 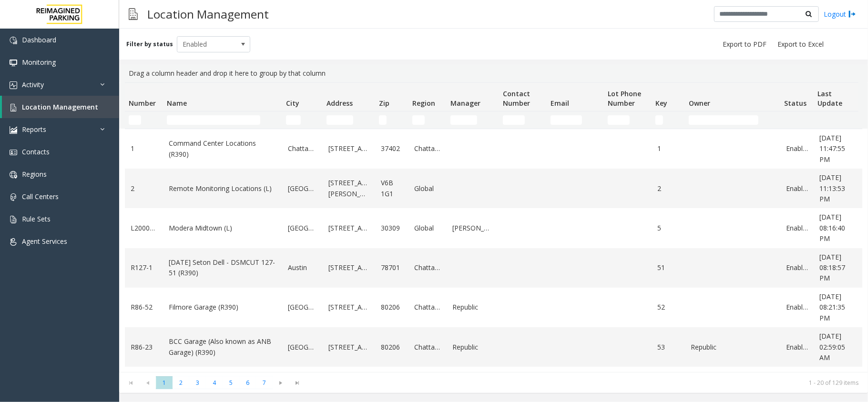 I want to click on span: Location Management, so click(x=60, y=107).